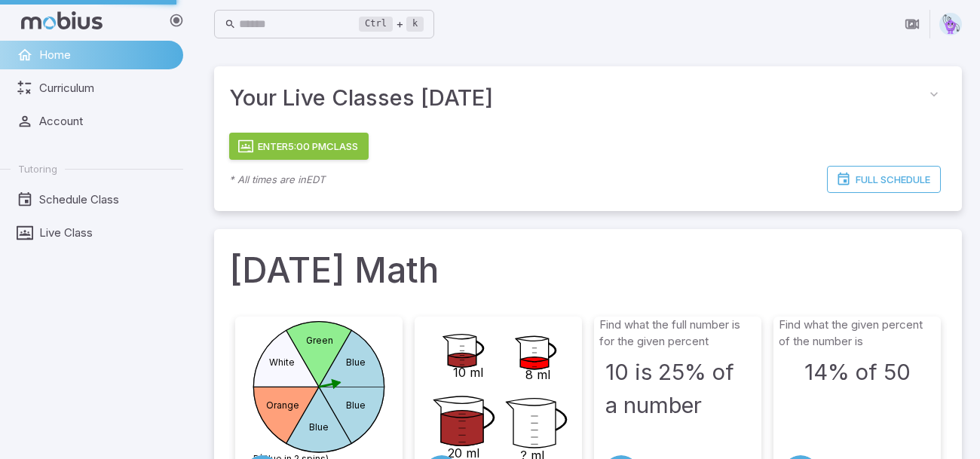 Image resolution: width=980 pixels, height=459 pixels. I want to click on button: Enter5:00 PMClass, so click(298, 146).